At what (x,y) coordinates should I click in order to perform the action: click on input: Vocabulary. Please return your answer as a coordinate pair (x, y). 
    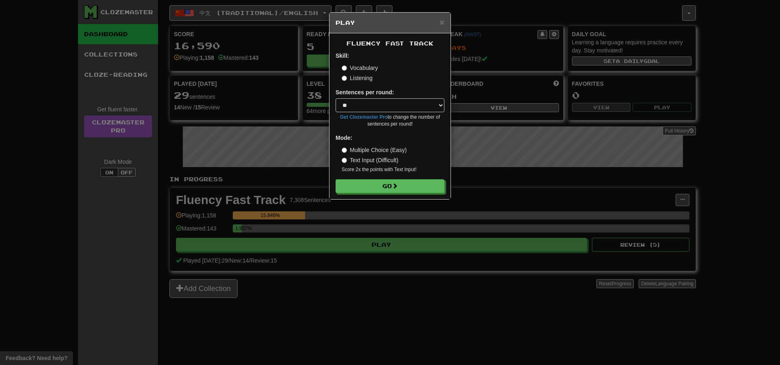
    Looking at the image, I should click on (344, 68).